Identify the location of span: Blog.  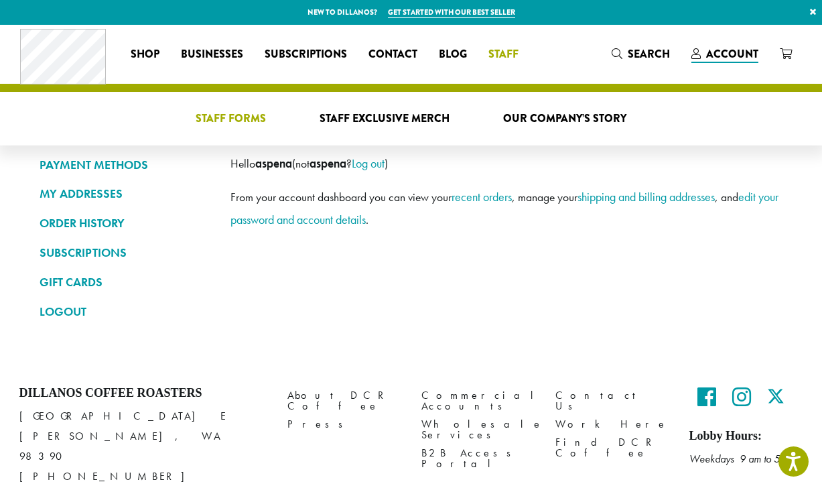
(453, 54).